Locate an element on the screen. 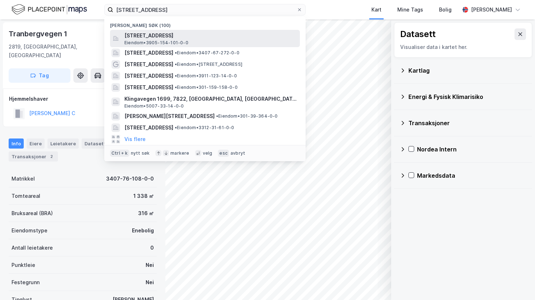 The image size is (535, 300). div: Matrikkel is located at coordinates (23, 179).